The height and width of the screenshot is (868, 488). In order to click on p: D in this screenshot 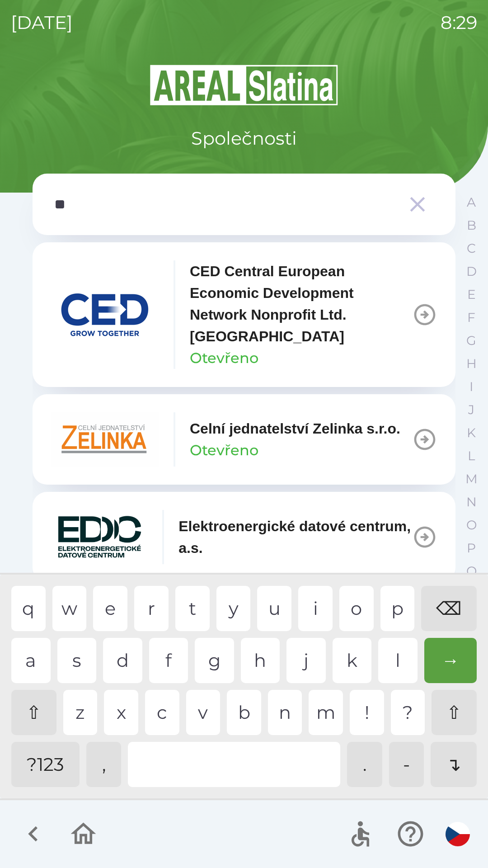, I will do `click(472, 271)`.